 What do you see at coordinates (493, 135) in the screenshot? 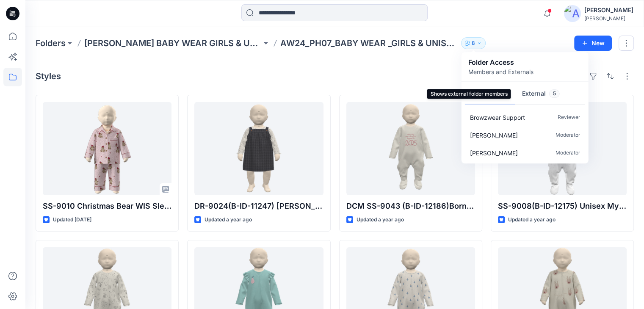
I see `p: Sahasri Aluthgama` at bounding box center [493, 135].